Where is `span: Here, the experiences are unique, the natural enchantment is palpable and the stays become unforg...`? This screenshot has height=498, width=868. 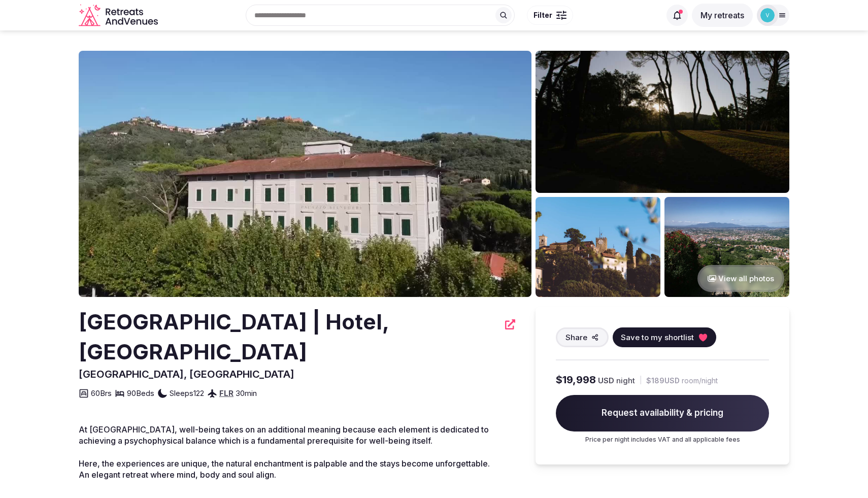 span: Here, the experiences are unique, the natural enchantment is palpable and the stays become unforg... is located at coordinates (284, 463).